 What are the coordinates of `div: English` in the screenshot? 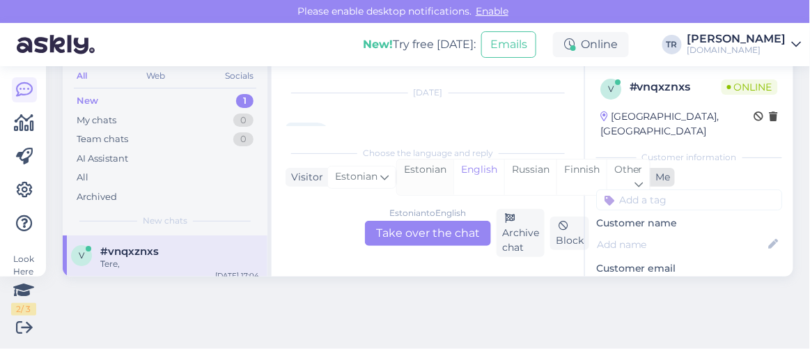 It's located at (479, 177).